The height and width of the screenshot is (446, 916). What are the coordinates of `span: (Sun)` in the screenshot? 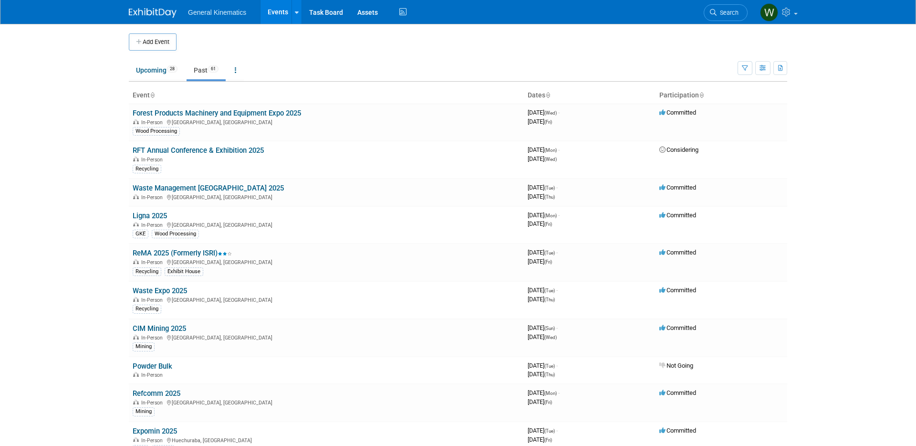 It's located at (550, 328).